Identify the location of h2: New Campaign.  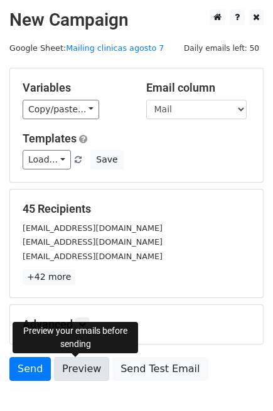
(136, 20).